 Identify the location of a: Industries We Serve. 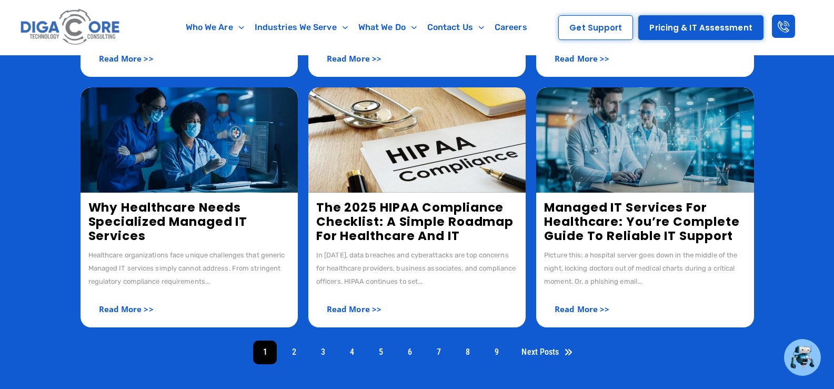
(301, 27).